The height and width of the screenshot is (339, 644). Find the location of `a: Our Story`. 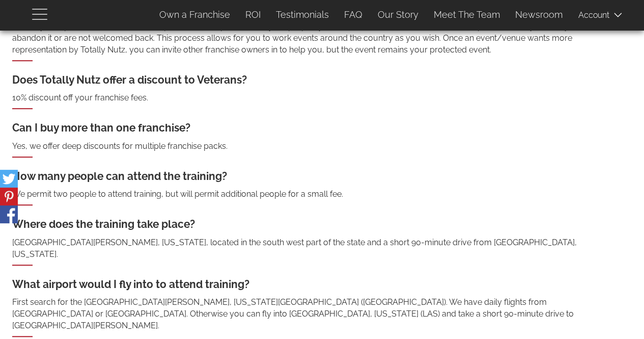

a: Our Story is located at coordinates (398, 15).